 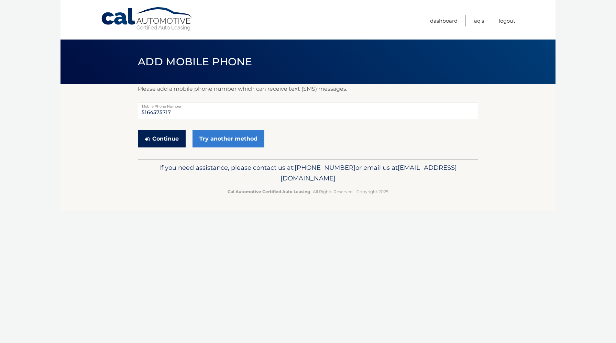 I want to click on input: Mobile Phone Number, so click(x=308, y=111).